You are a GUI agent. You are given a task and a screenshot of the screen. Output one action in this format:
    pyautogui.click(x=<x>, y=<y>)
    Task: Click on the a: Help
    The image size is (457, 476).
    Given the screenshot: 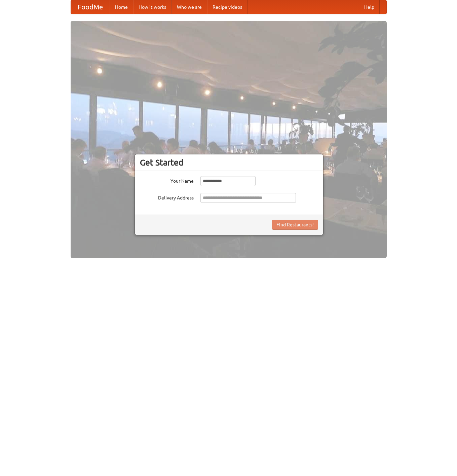 What is the action you would take?
    pyautogui.click(x=369, y=7)
    